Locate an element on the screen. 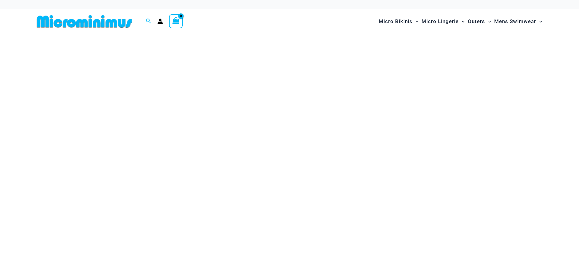  span: Micro Lingerie is located at coordinates (440, 21).